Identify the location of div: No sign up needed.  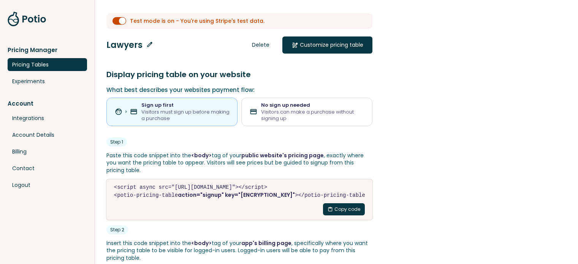
(313, 105).